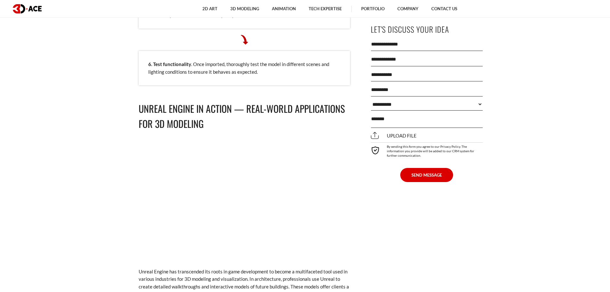 The width and height of the screenshot is (610, 292). Describe the element at coordinates (27, 9) in the screenshot. I see `img: logo dark` at that location.